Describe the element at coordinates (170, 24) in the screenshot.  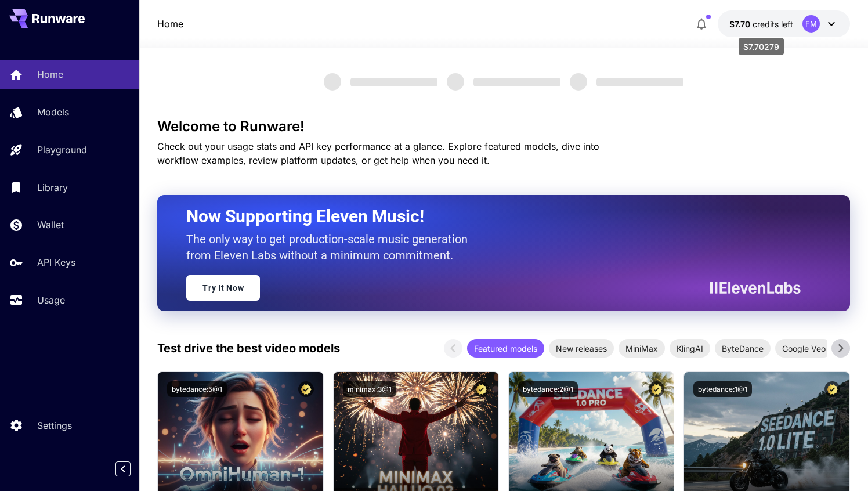
I see `nav: breadcrumb` at that location.